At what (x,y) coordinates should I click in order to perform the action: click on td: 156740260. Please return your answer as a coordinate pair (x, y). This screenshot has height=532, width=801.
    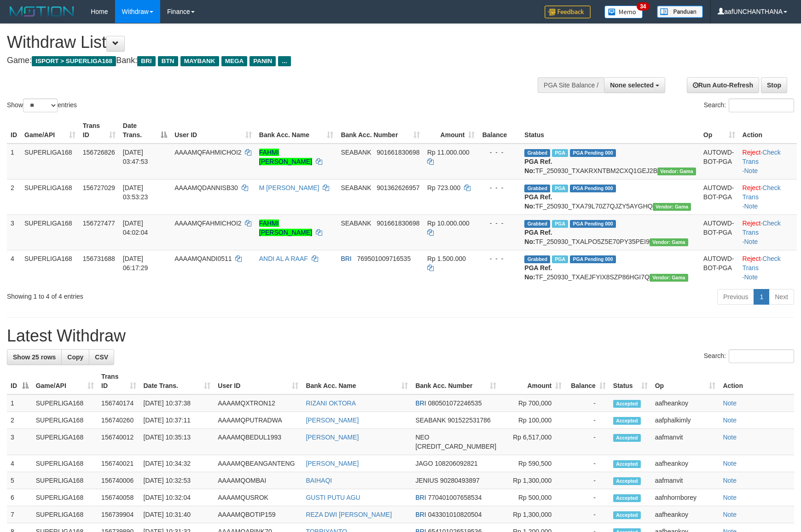
    Looking at the image, I should click on (118, 420).